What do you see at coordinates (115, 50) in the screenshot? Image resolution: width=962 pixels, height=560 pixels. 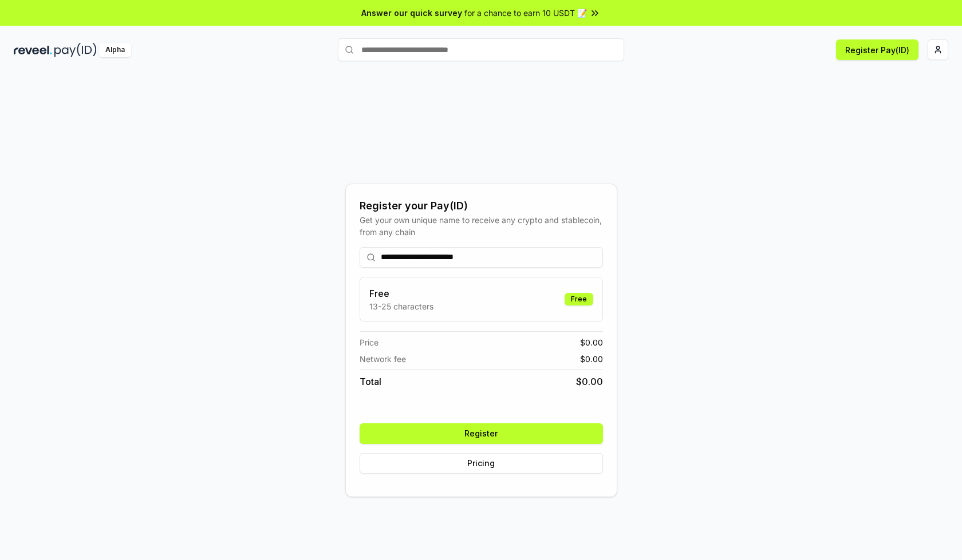 I see `div: Alpha` at bounding box center [115, 50].